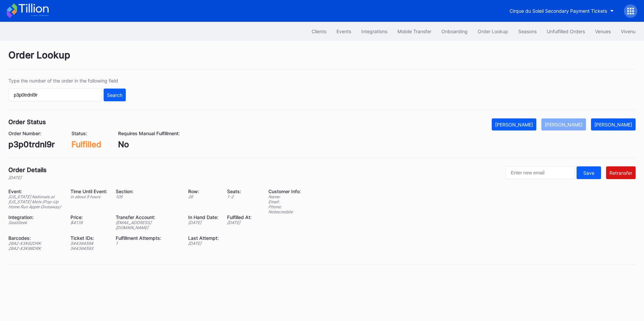 The width and height of the screenshot is (644, 321). I want to click on div: In Hand Date:, so click(203, 217).